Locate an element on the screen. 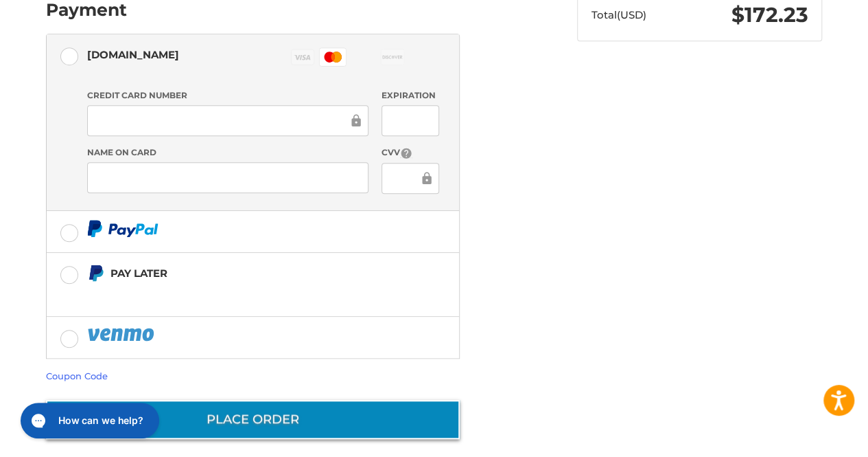  span: $172.23 is located at coordinates (770, 15).